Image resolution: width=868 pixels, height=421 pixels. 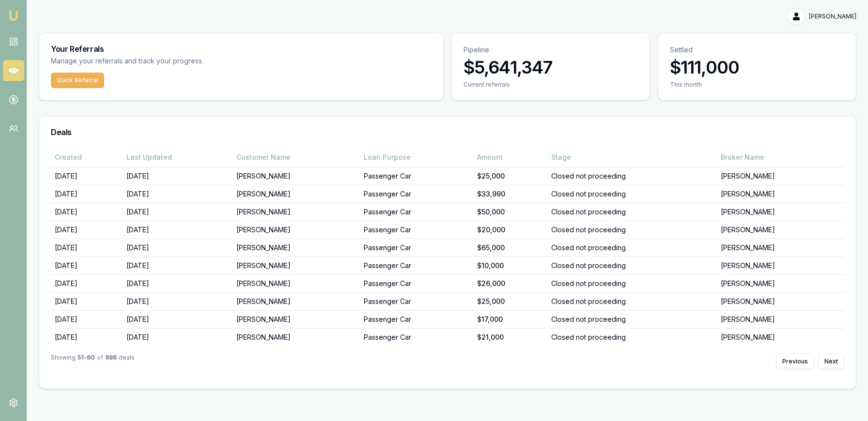 I want to click on button: Next, so click(x=831, y=361).